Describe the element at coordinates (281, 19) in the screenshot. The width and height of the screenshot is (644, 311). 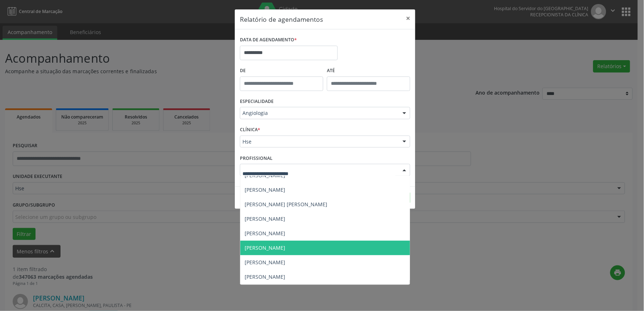
I see `h5: Relatório de agendamentos` at that location.